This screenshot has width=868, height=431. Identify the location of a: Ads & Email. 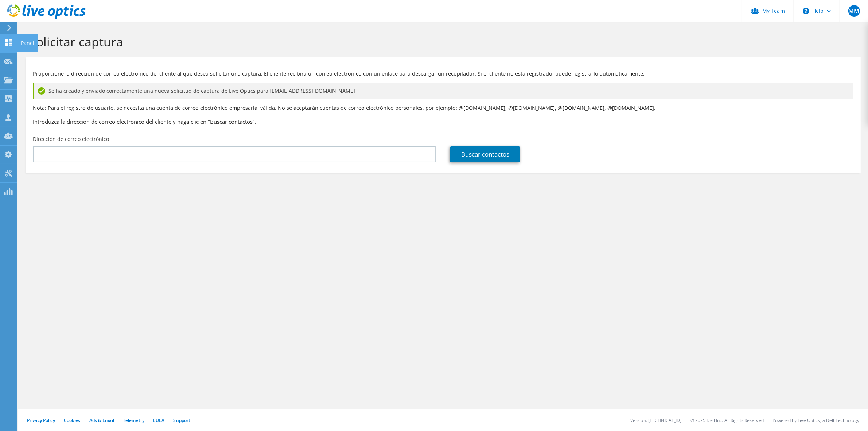
(102, 420).